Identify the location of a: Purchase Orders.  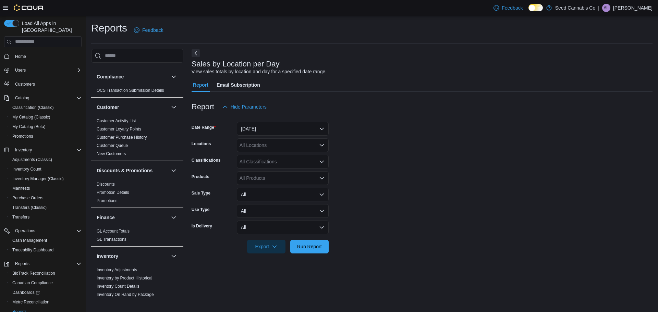
(28, 198).